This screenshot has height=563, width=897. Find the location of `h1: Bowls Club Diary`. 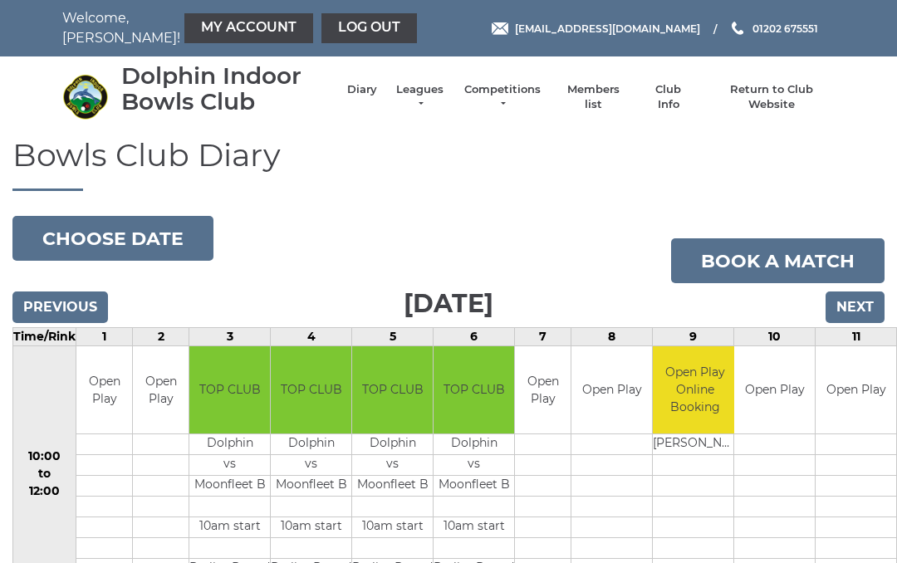

h1: Bowls Club Diary is located at coordinates (449, 165).